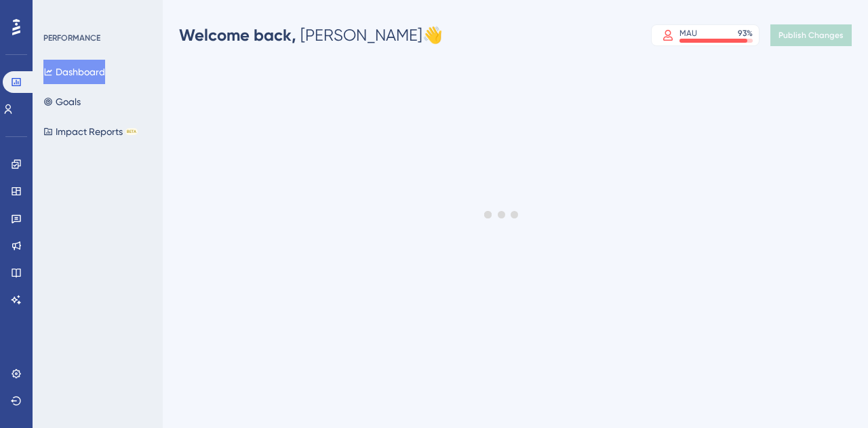 This screenshot has width=868, height=428. I want to click on button: Impact ReportsBETA, so click(90, 132).